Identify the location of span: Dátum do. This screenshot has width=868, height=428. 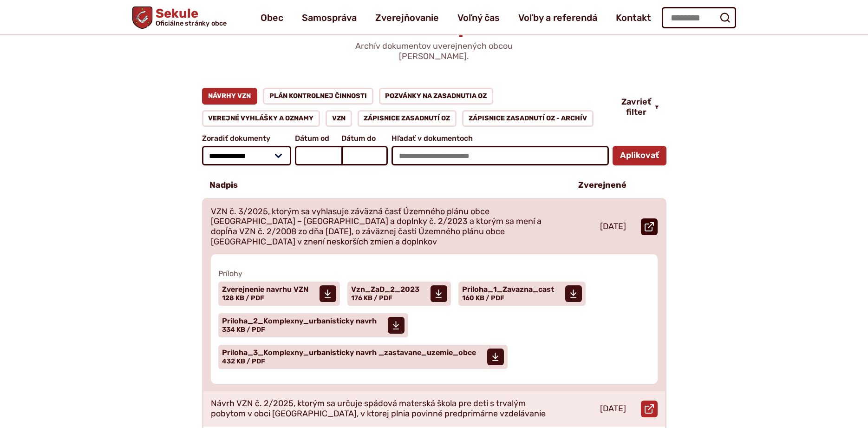
(365, 138).